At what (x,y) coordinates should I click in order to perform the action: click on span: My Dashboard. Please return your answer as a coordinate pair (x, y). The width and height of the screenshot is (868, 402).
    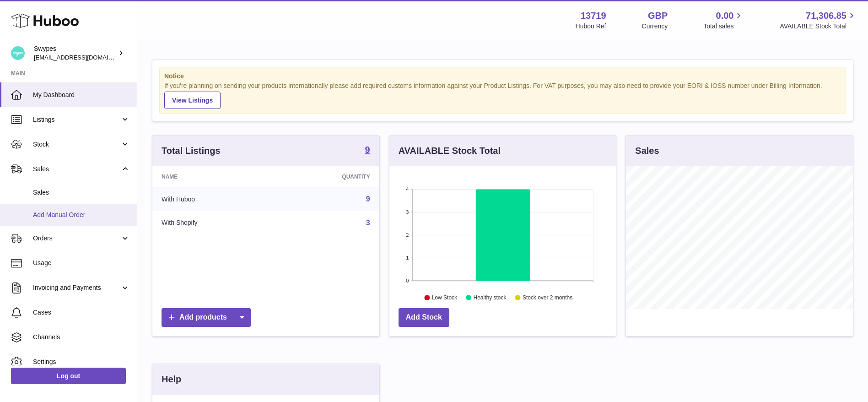
    Looking at the image, I should click on (81, 95).